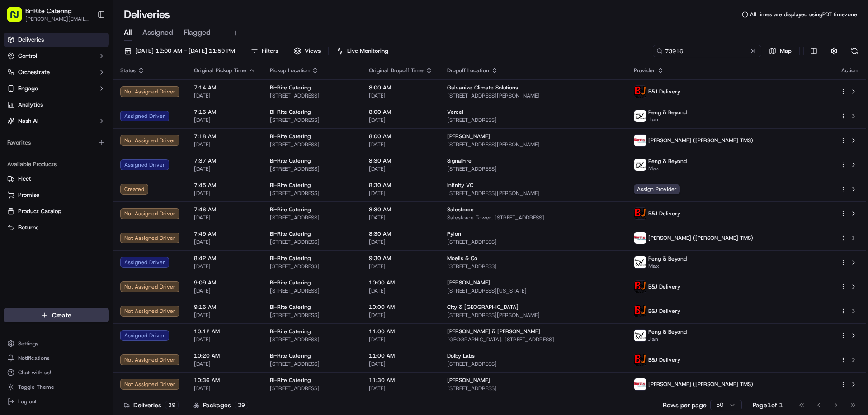  Describe the element at coordinates (225, 380) in the screenshot. I see `span: 10:36 AM` at that location.